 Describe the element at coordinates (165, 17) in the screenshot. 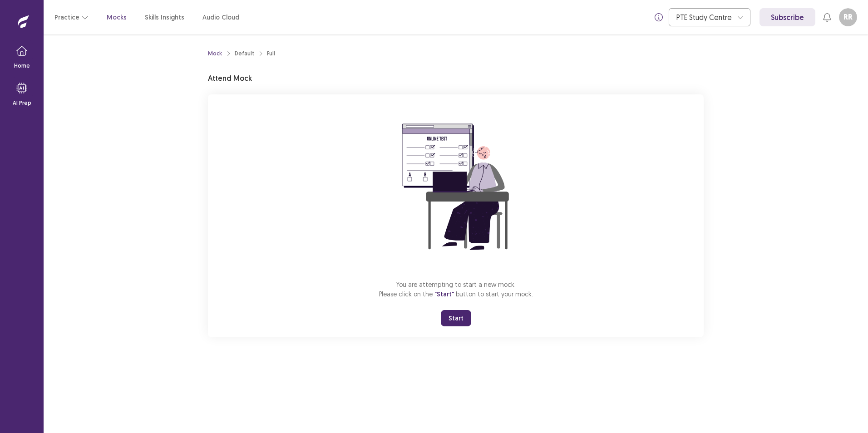

I see `p: Skills Insights` at that location.